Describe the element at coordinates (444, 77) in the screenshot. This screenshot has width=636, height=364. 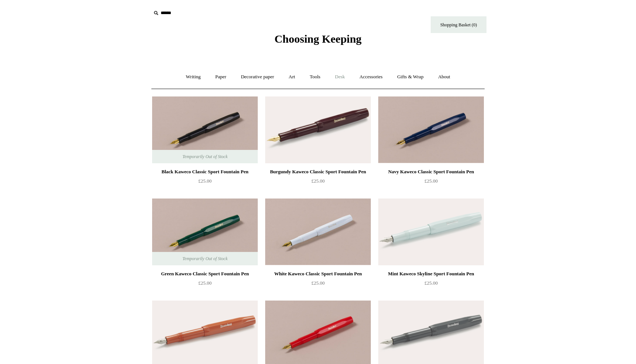
I see `a: About` at that location.